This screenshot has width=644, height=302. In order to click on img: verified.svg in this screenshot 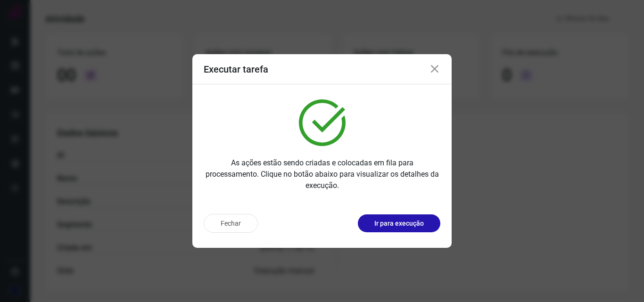, I will do `click(322, 122)`.